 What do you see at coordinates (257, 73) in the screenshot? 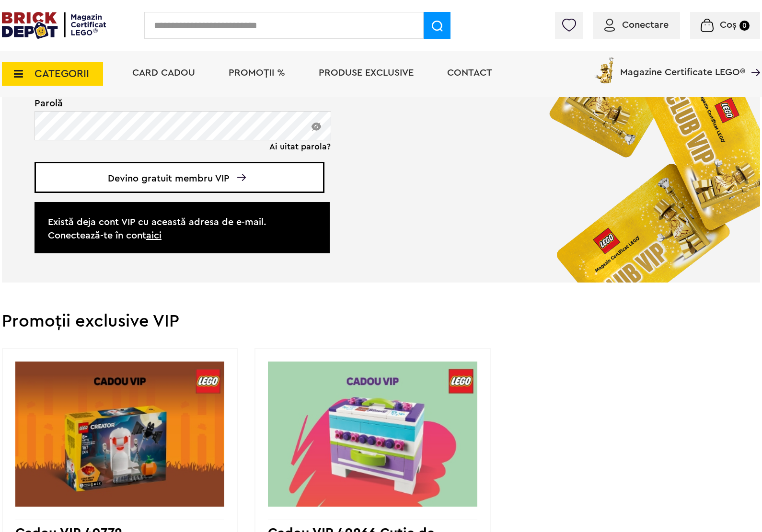
I see `span: PROMOȚII %` at bounding box center [257, 73].